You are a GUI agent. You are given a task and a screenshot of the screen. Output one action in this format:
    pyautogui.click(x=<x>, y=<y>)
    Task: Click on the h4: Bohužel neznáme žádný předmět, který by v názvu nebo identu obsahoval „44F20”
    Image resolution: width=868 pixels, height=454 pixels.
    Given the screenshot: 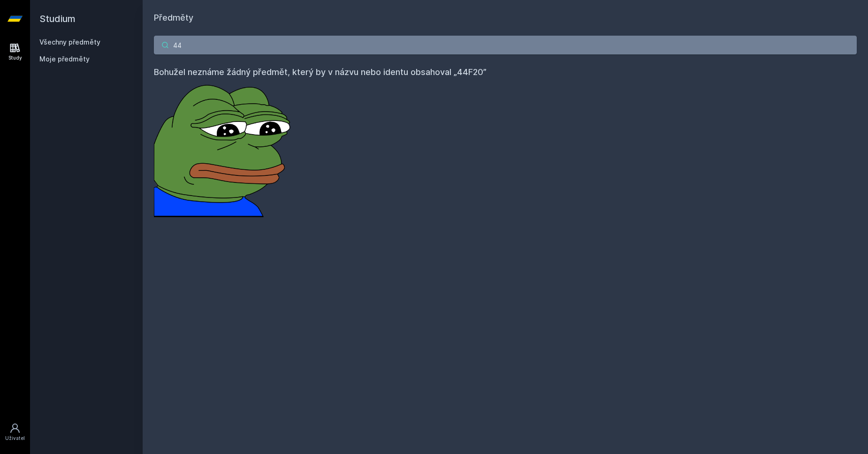 What is the action you would take?
    pyautogui.click(x=505, y=72)
    